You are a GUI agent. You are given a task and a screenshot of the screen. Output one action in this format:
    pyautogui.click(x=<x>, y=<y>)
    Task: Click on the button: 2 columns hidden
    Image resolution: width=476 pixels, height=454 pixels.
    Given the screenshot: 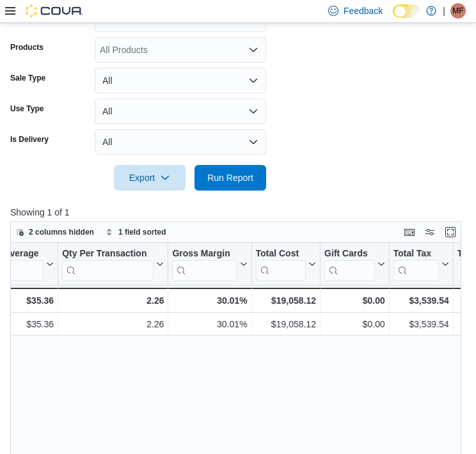 What is the action you would take?
    pyautogui.click(x=55, y=232)
    